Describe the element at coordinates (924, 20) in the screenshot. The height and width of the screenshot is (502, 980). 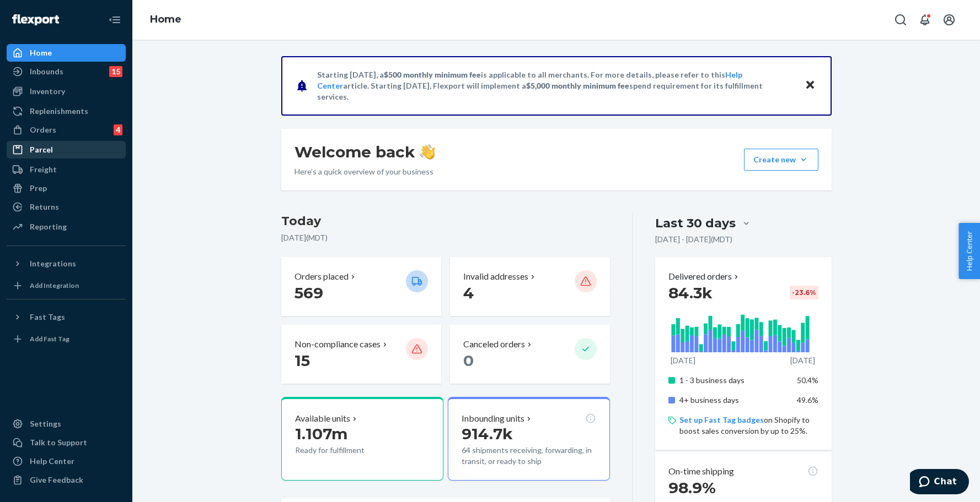
I see `button: Open notifications` at that location.